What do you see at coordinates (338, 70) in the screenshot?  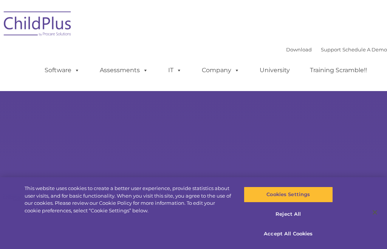 I see `a: Training Scramble!!` at bounding box center [338, 70].